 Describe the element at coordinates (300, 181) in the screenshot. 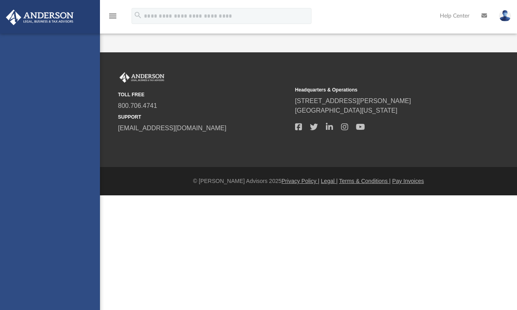

I see `a: Privacy Policy |` at that location.